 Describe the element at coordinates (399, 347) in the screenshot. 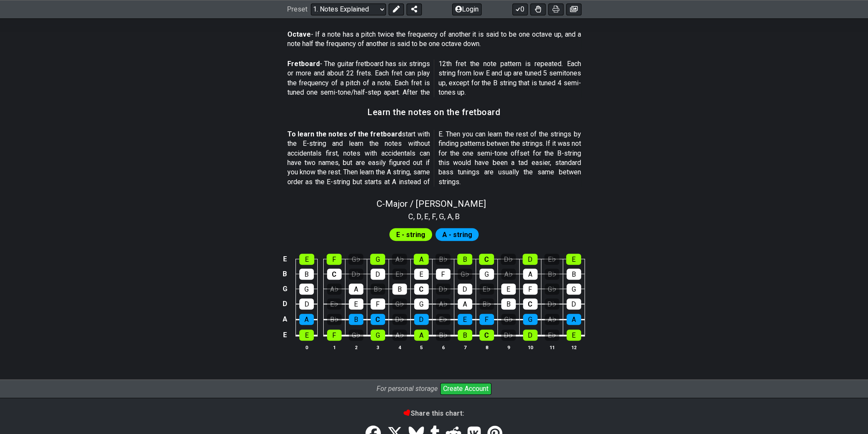

I see `th: 4` at that location.